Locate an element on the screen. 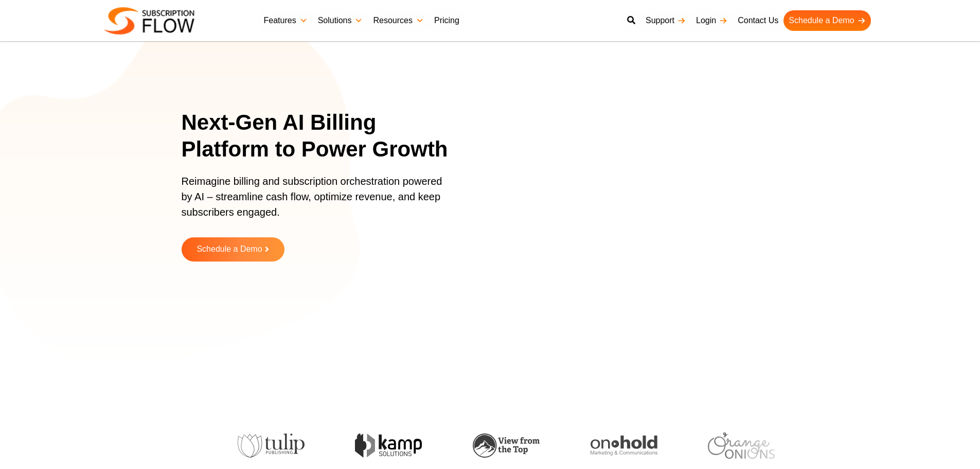 This screenshot has width=980, height=469. a: Solutions is located at coordinates (341, 21).